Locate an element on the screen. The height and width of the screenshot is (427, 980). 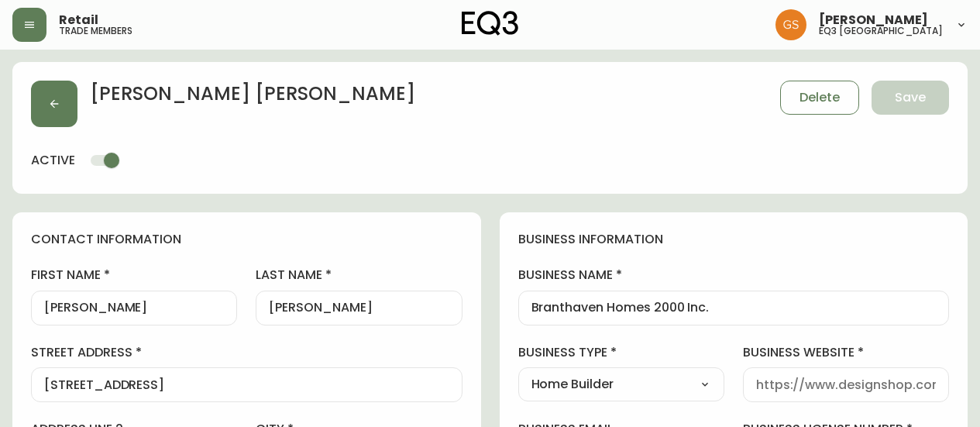
label: business website is located at coordinates (846, 353).